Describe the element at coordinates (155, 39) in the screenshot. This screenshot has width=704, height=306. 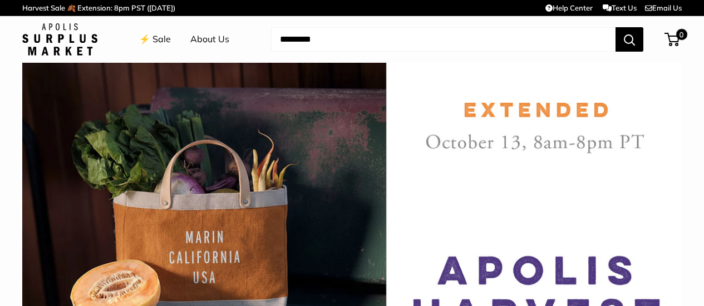
I see `a: ⚡️ Sale` at that location.